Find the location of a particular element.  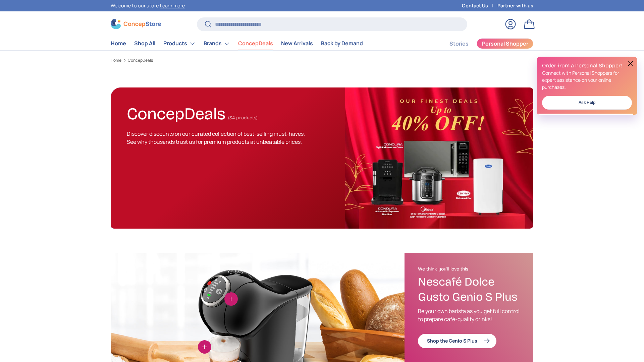

span: Discover discounts on our curated collection of best-selling must-haves. See why thousands trust ... is located at coordinates (216, 138).